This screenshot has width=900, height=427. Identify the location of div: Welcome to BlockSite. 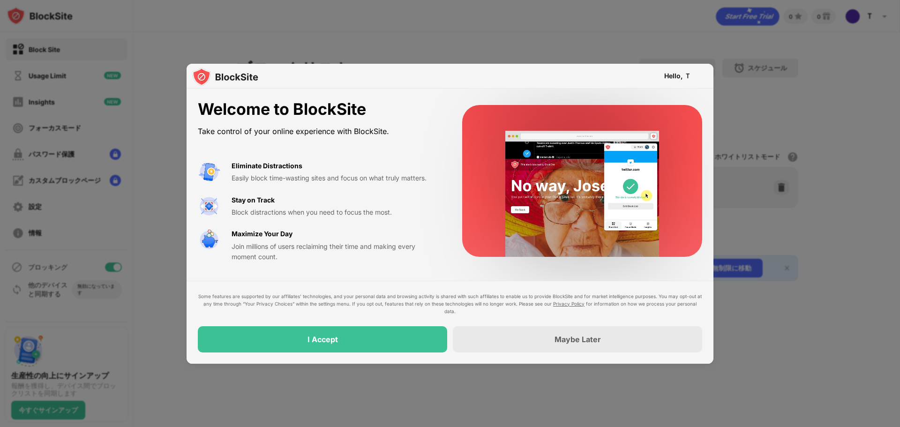
(319, 109).